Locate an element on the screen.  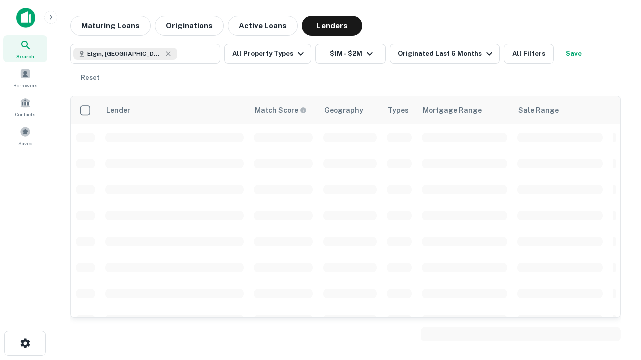
button: $1M - $2M is located at coordinates (350, 54).